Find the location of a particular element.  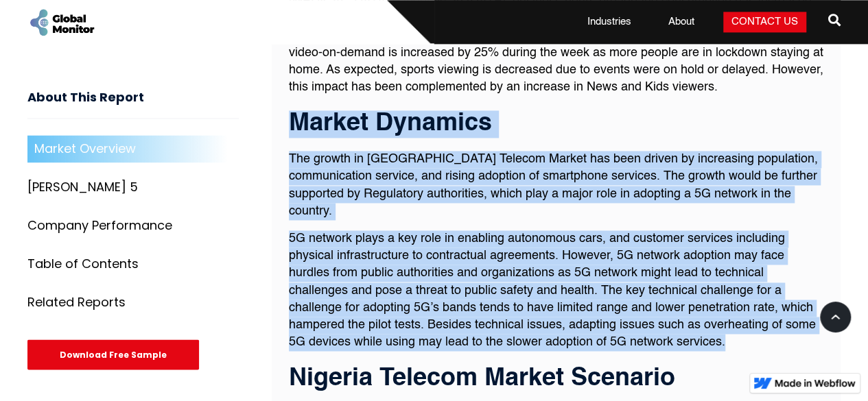

h3: About This Report is located at coordinates (133, 104).